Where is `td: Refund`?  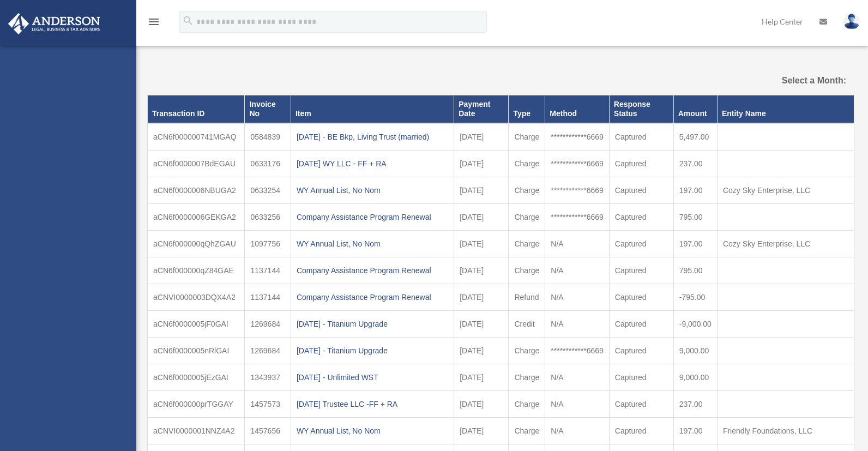 td: Refund is located at coordinates (527, 297).